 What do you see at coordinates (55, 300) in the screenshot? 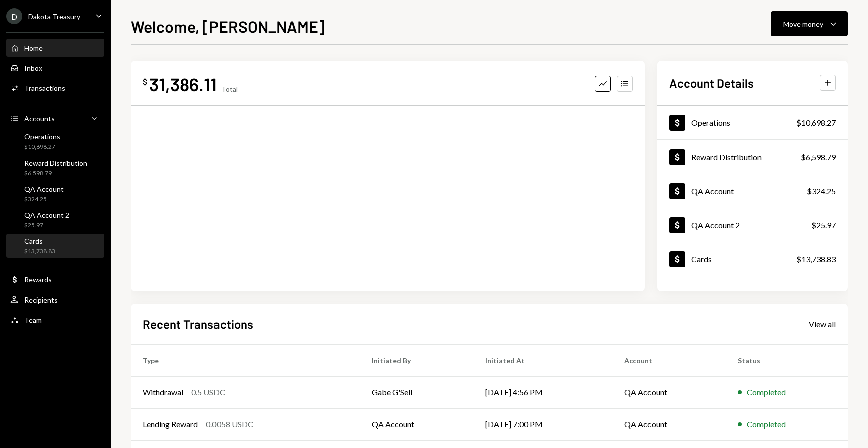
I see `a: Recipients` at bounding box center [55, 300].